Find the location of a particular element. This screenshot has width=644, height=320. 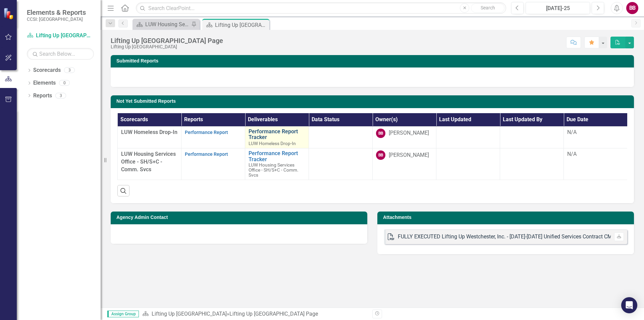

span: Elements & Reports is located at coordinates (56, 12).